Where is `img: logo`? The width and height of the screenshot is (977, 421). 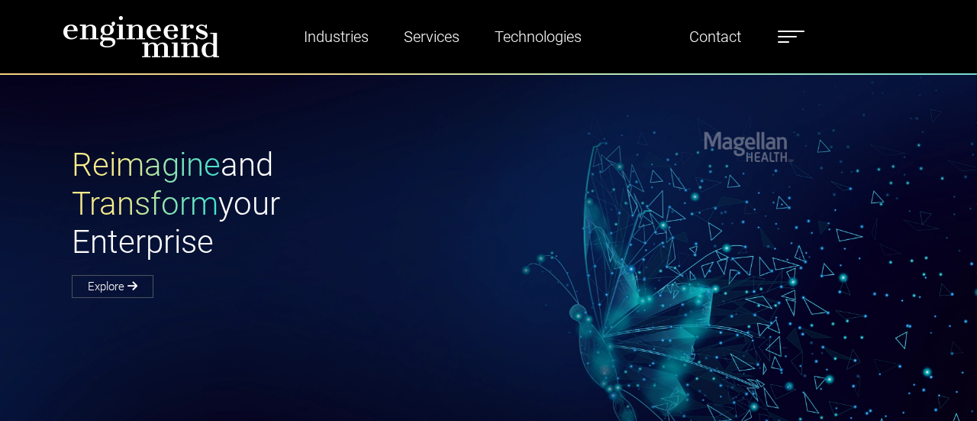 img: logo is located at coordinates (141, 37).